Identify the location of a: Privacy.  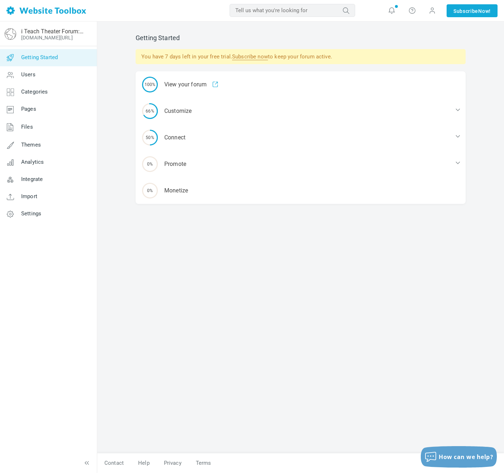
(172, 463).